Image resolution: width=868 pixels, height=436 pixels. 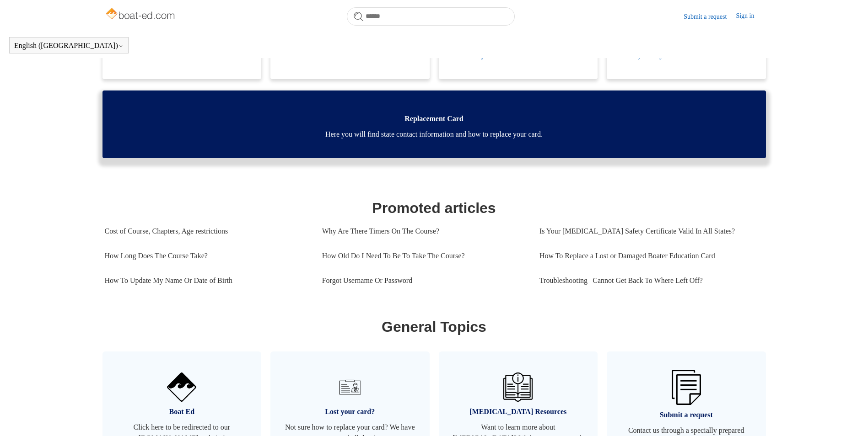 What do you see at coordinates (750, 17) in the screenshot?
I see `a: Sign in` at bounding box center [750, 17].